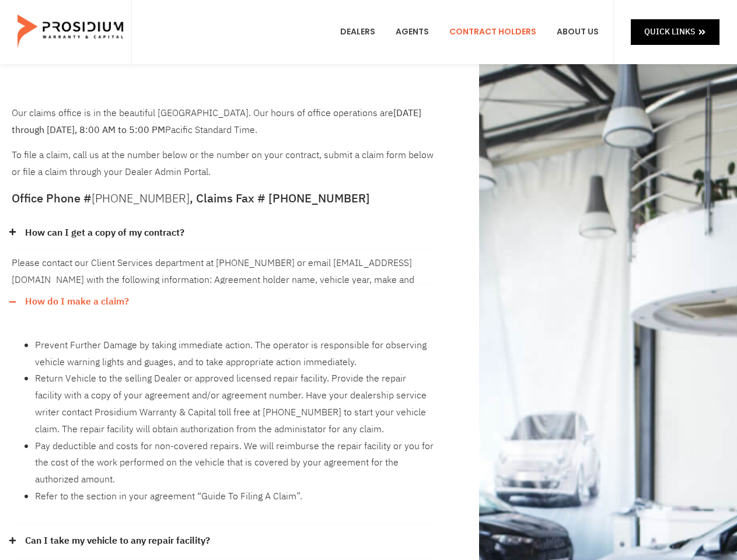  Describe the element at coordinates (235, 404) in the screenshot. I see `li: Return Vehicle to the selling Dealer or approved licensed repair facility. Provide the repair fac...` at that location.